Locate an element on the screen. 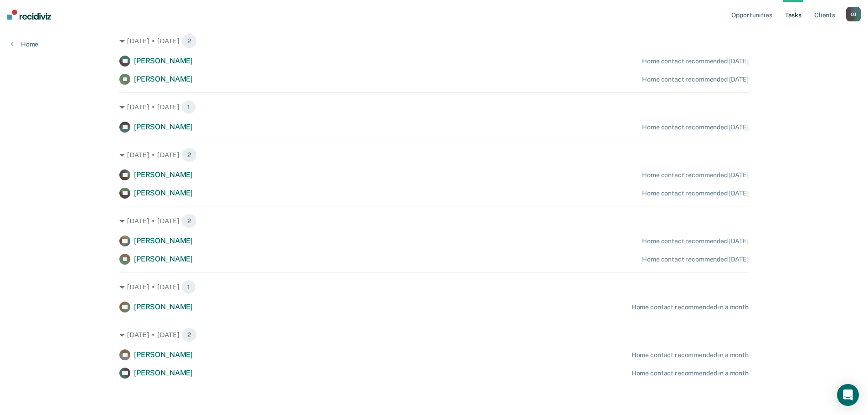 This screenshot has height=415, width=868. div: O J is located at coordinates (854, 14).